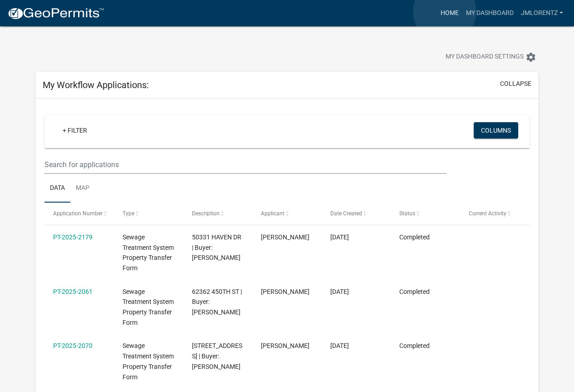  Describe the element at coordinates (83, 189) in the screenshot. I see `a: Map` at that location.